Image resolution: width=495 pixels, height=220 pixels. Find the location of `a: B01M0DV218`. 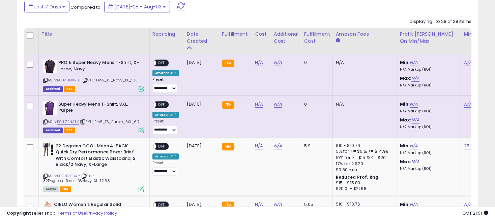

a: B01M0DV218 is located at coordinates (69, 80).